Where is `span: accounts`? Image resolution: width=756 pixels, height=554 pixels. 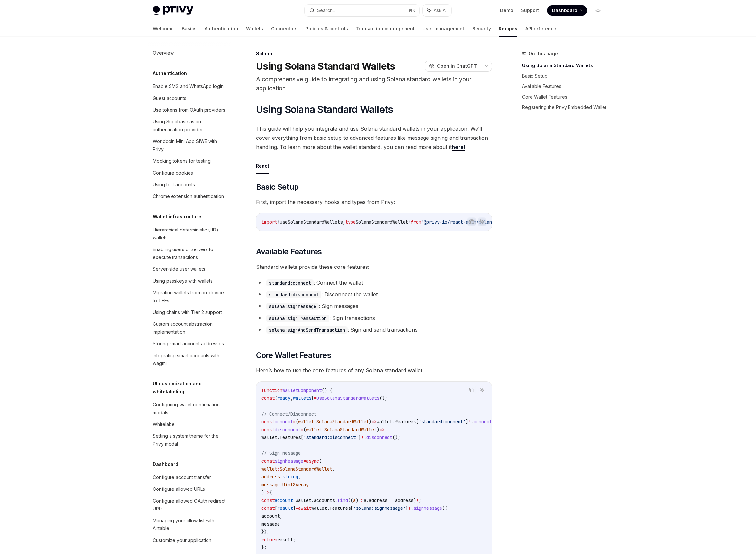
span: accounts is located at coordinates (324, 500).